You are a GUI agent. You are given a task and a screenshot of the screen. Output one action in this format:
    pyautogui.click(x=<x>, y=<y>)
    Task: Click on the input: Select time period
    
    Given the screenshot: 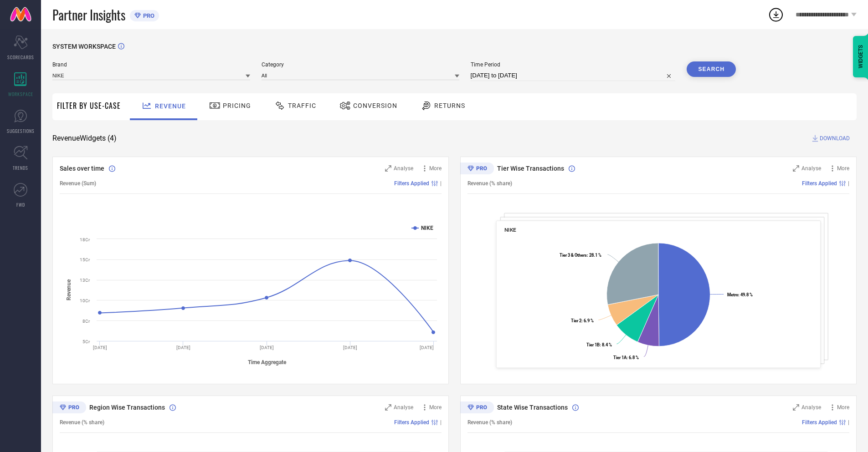 What is the action you would take?
    pyautogui.click(x=573, y=75)
    